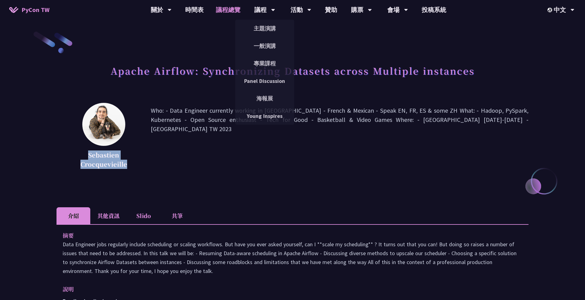 The height and width of the screenshot is (300, 585). Describe the element at coordinates (265, 81) in the screenshot. I see `a: Panel Discussion` at that location.